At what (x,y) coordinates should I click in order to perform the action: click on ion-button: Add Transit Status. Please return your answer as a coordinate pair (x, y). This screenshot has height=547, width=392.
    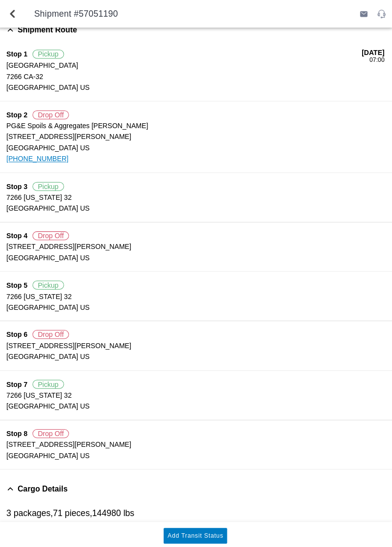
    Looking at the image, I should click on (196, 533).